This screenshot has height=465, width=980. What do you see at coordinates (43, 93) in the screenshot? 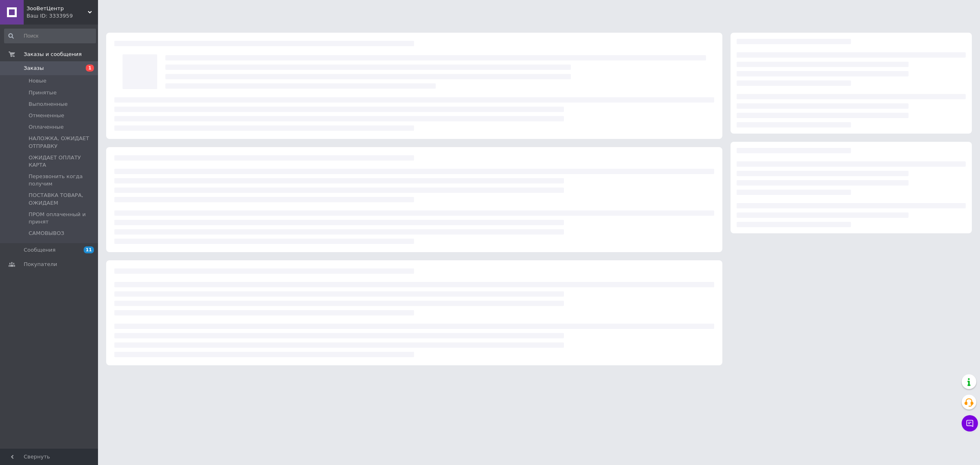
I see `span: Принятые` at bounding box center [43, 93].